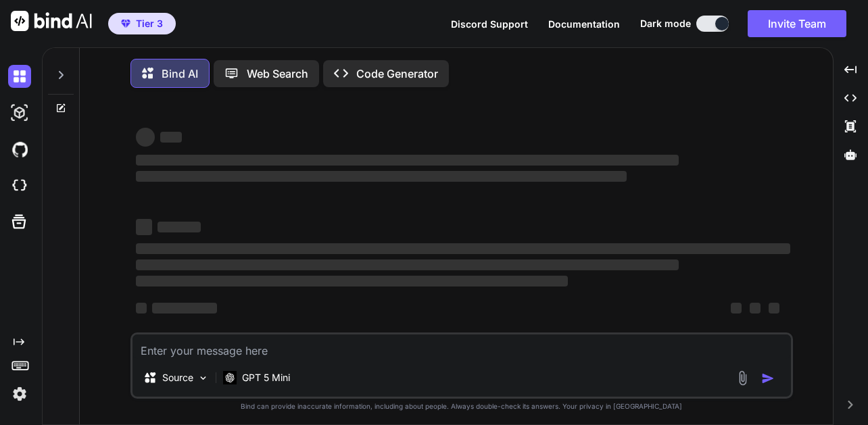 This screenshot has height=425, width=868. I want to click on img: settings, so click(20, 393).